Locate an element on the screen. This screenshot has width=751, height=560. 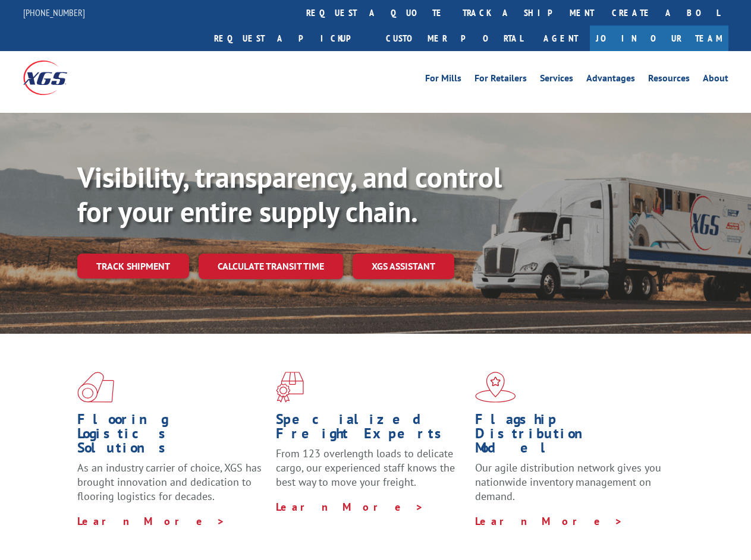
a: Advantages is located at coordinates (611, 80).